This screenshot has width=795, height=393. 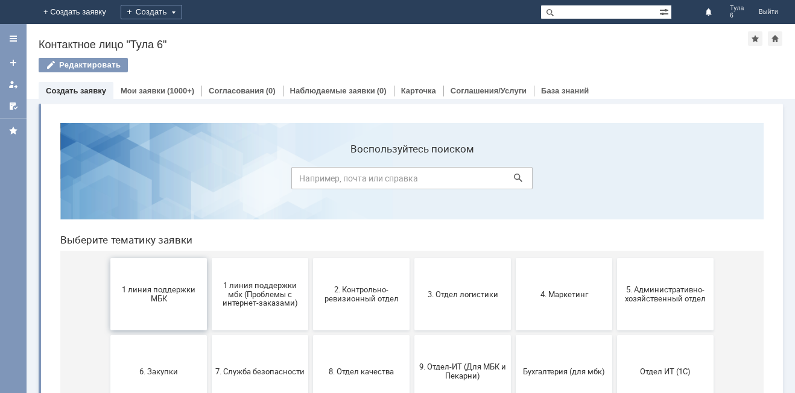 I want to click on div: (1000+), so click(x=180, y=90).